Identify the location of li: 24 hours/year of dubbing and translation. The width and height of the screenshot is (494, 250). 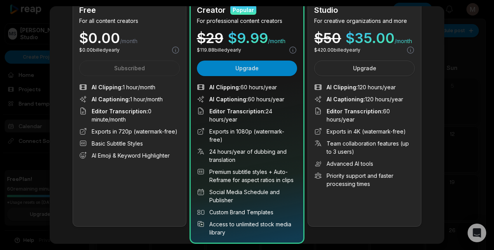
(247, 156).